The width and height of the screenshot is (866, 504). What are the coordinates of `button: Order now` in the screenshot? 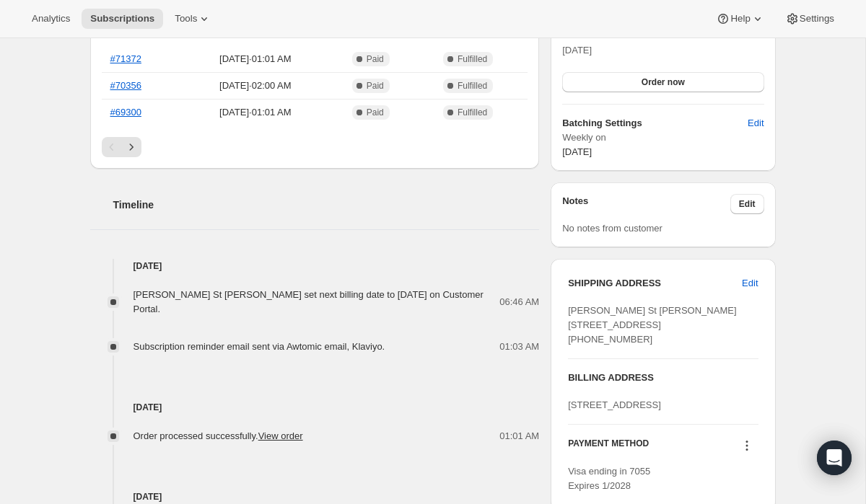 It's located at (662, 82).